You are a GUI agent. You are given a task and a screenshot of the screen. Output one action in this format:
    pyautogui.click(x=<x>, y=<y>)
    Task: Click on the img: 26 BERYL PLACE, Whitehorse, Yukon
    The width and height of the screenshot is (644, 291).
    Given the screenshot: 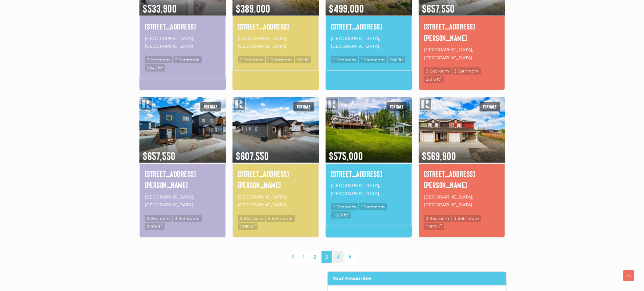 What is the action you would take?
    pyautogui.click(x=276, y=130)
    